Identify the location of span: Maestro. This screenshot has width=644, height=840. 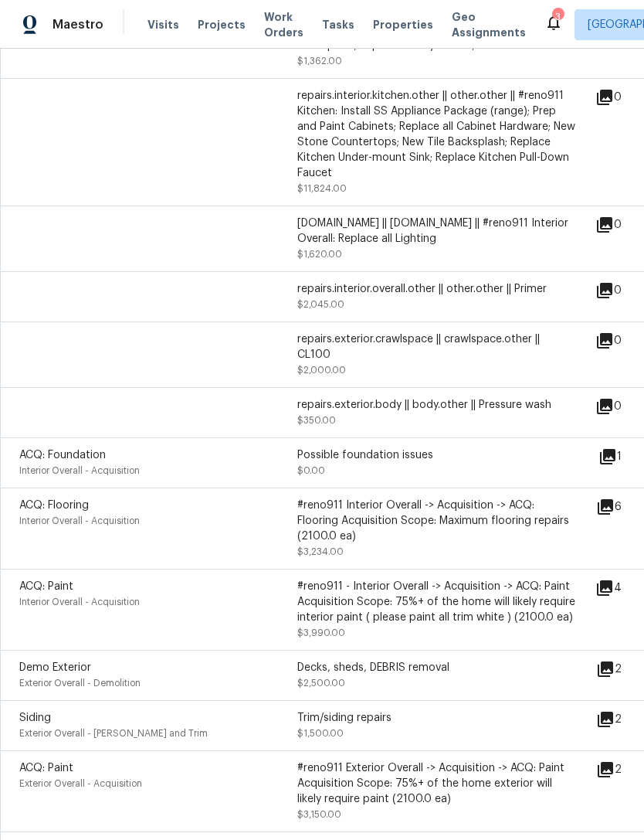
(78, 24).